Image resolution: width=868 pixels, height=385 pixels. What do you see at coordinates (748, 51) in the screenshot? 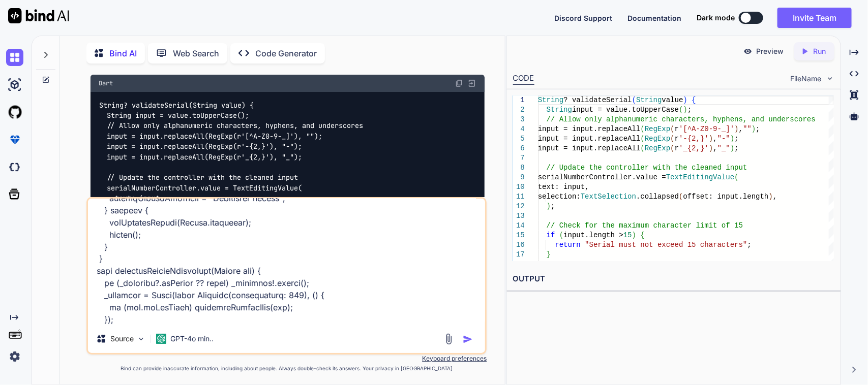
I see `img: preview` at bounding box center [748, 51].